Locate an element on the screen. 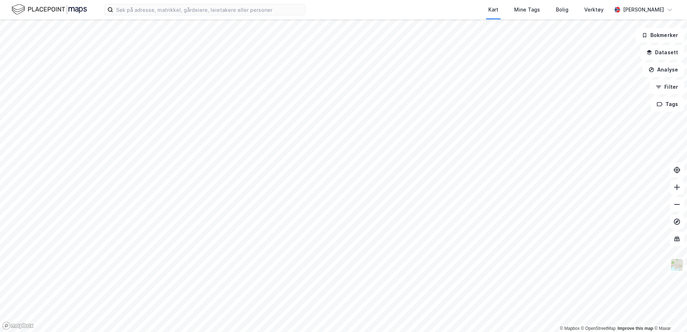 This screenshot has height=332, width=687. div: Verktøy is located at coordinates (594, 10).